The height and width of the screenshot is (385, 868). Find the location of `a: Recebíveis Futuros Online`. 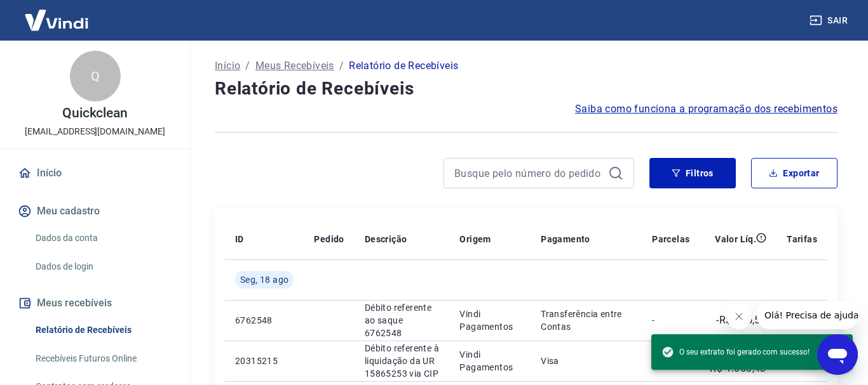

a: Recebíveis Futuros Online is located at coordinates (102, 359).